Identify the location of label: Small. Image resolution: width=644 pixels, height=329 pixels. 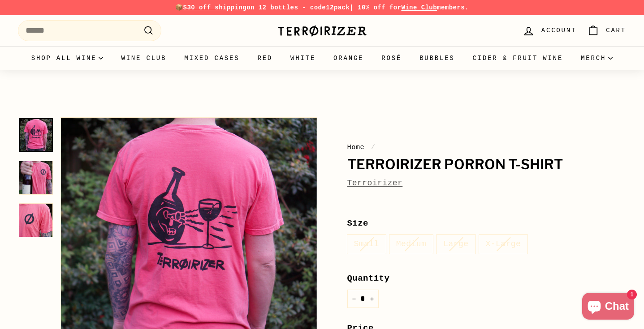
(367, 244).